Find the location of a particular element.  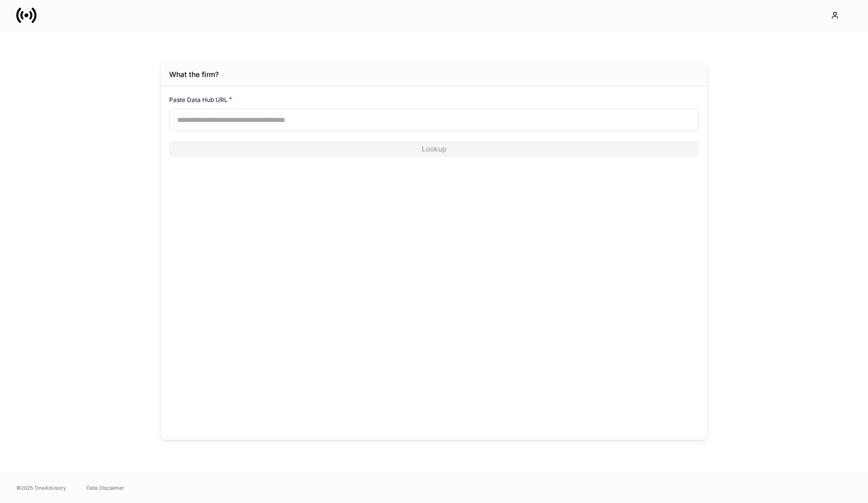

button: Lookup is located at coordinates (434, 149).